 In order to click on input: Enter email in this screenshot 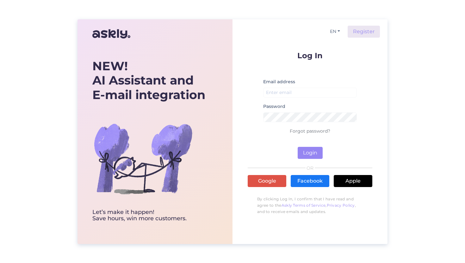, I will do `click(310, 92)`.